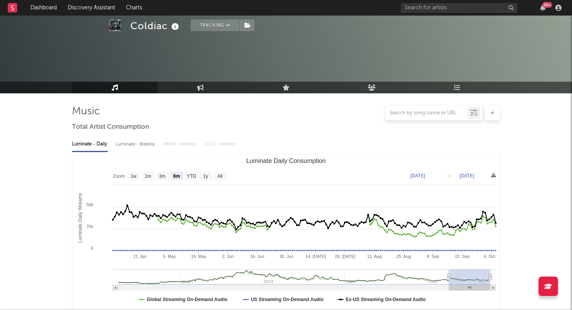 The image size is (572, 310). I want to click on text: 1w, so click(134, 176).